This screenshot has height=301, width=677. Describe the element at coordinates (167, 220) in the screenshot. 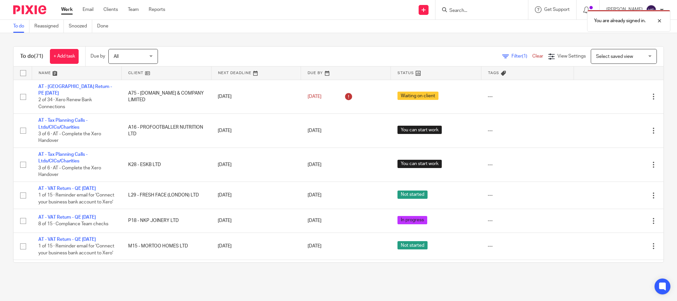

I see `td: P18 - NKP JOINERY LTD` at that location.